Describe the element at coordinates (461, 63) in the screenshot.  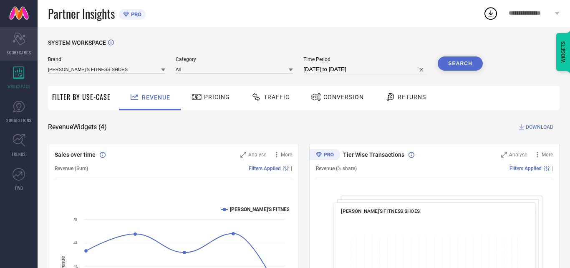
I see `button: Search` at that location.